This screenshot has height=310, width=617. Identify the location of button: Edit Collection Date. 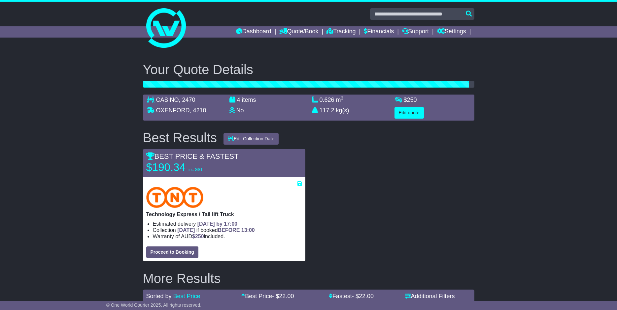
(251, 139).